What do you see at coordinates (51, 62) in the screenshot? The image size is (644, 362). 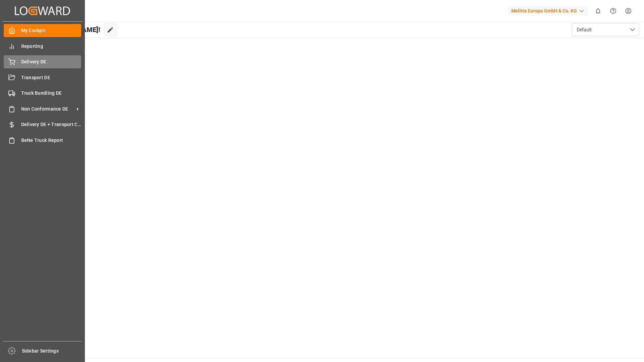 I see `span: Delivery DE` at bounding box center [51, 62].